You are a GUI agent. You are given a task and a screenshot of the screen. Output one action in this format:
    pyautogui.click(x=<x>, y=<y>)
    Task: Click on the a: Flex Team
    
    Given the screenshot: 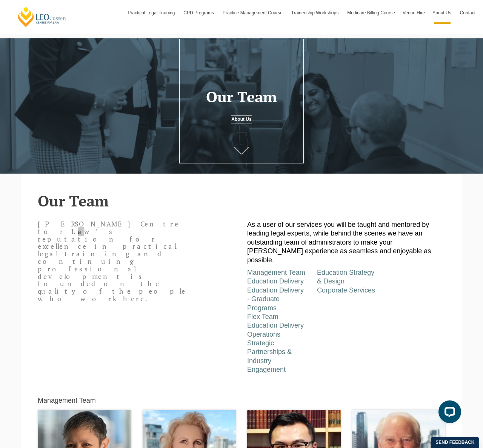 What is the action you would take?
    pyautogui.click(x=262, y=317)
    